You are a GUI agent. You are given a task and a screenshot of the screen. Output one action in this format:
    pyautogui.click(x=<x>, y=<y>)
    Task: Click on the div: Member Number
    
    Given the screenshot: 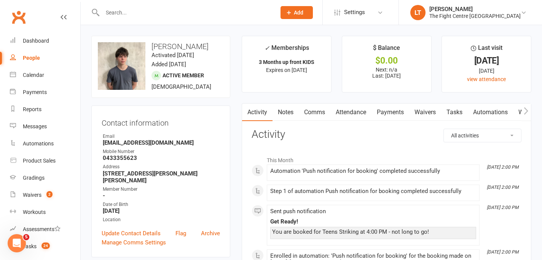 What is the action you would take?
    pyautogui.click(x=162, y=189)
    